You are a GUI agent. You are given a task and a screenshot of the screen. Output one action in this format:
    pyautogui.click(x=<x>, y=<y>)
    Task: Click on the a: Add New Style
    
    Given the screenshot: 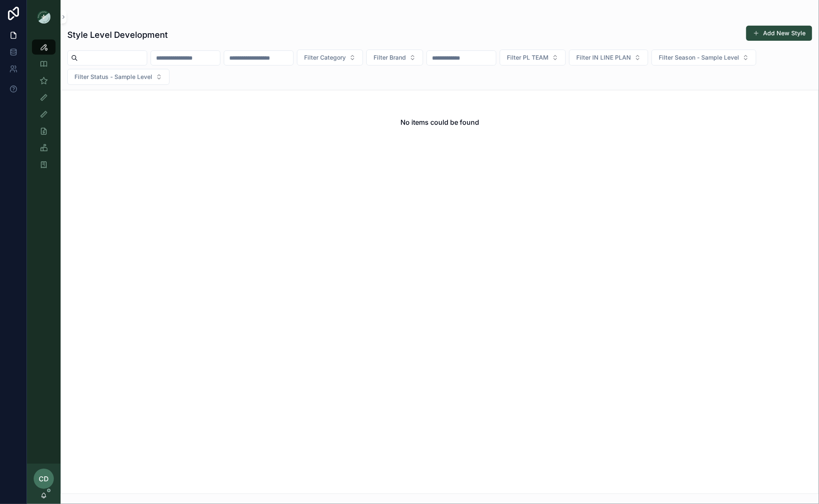 What is the action you would take?
    pyautogui.click(x=779, y=33)
    